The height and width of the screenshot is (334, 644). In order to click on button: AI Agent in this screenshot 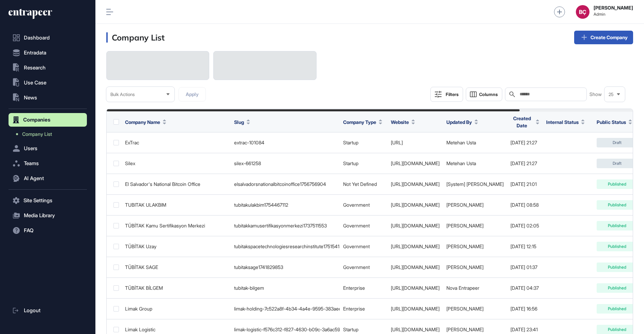, I will do `click(48, 179)`.